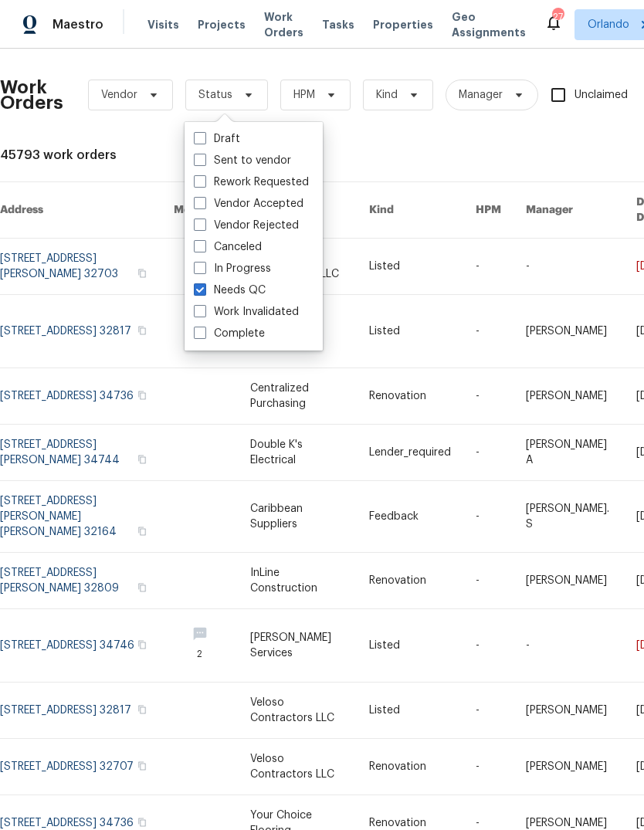 This screenshot has height=830, width=644. Describe the element at coordinates (568, 210) in the screenshot. I see `th: Manager` at that location.